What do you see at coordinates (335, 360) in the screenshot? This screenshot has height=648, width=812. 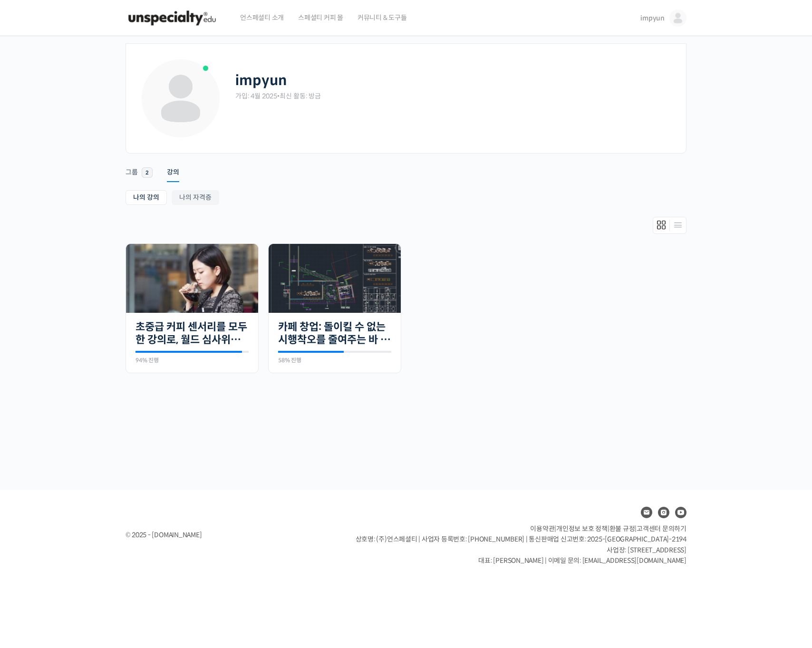 I see `div: 58% 진행` at bounding box center [335, 360].